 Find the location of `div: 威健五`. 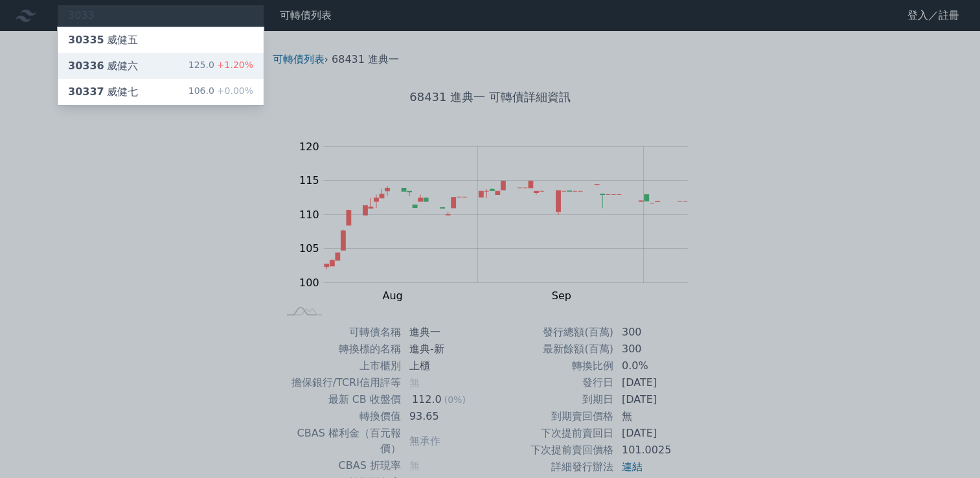

div: 威健五 is located at coordinates (103, 41).